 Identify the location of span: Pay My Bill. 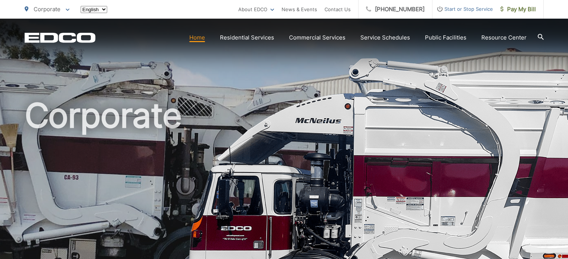
(518, 9).